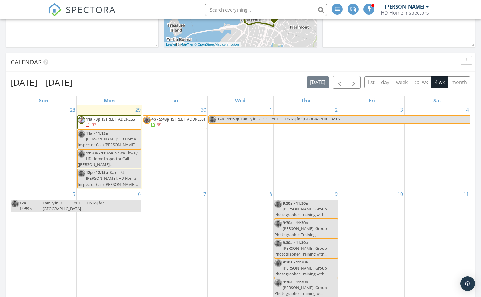 This screenshot has width=481, height=297. I want to click on td: Go to October 2, 2025, so click(306, 147).